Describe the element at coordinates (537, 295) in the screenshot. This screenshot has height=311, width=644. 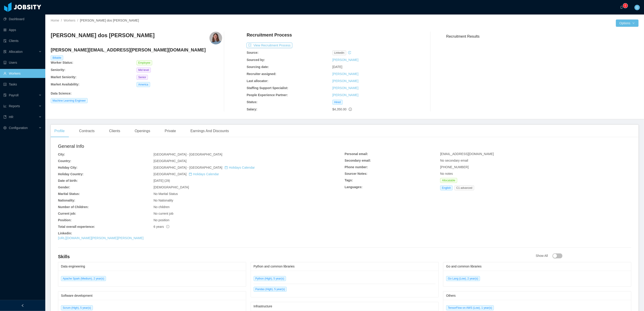
I see `div: Others` at that location.